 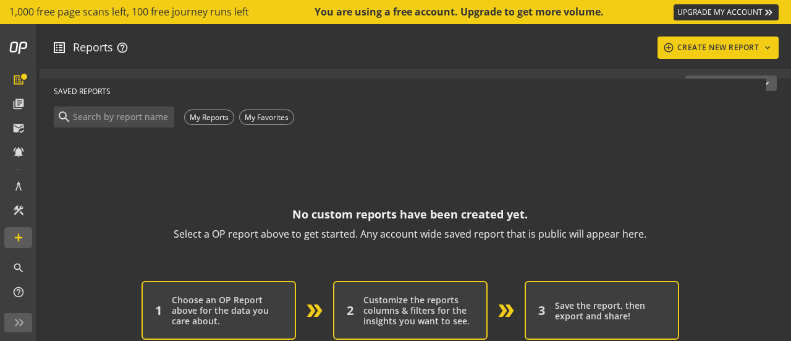 What do you see at coordinates (410, 91) in the screenshot?
I see `div: SAVED REPORTS` at bounding box center [410, 91].